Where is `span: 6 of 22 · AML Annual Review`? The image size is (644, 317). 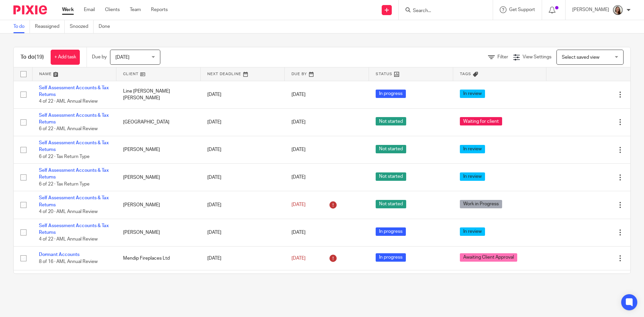 span: 6 of 22 · AML Annual Review is located at coordinates (68, 129).